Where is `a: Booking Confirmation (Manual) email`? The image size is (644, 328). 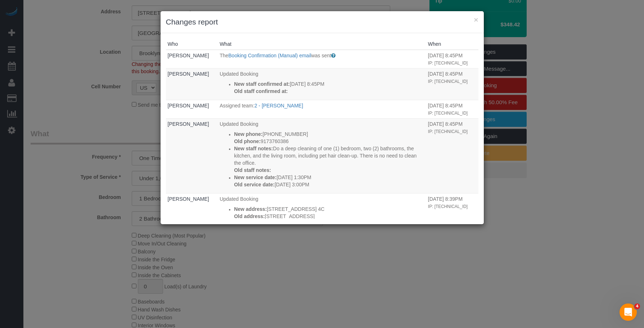 a: Booking Confirmation (Manual) email is located at coordinates (270, 55).